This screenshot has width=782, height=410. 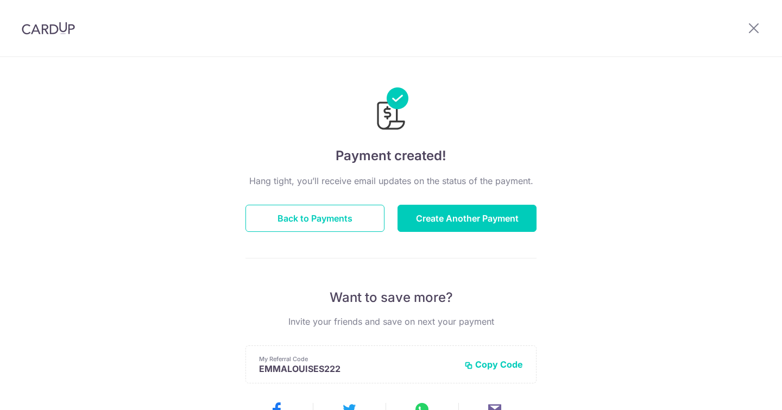 What do you see at coordinates (391, 156) in the screenshot?
I see `h4: Payment created!` at bounding box center [391, 156].